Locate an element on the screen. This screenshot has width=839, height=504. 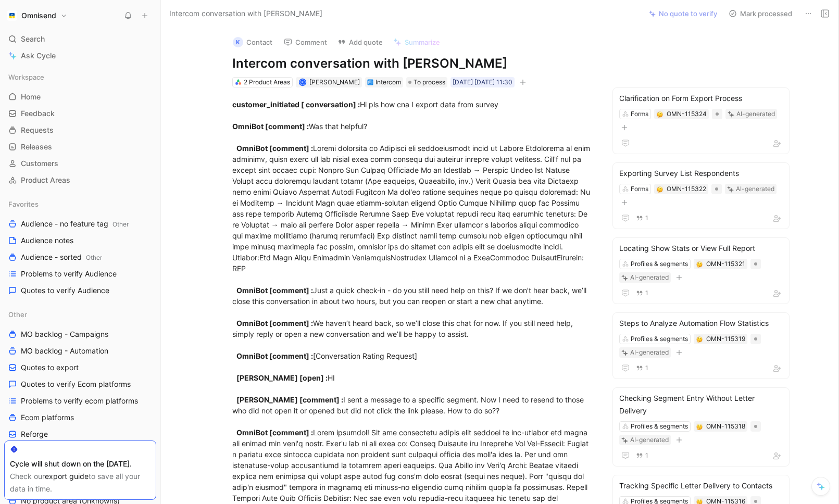
div: Exporting Survey List Respondents is located at coordinates (701, 173).